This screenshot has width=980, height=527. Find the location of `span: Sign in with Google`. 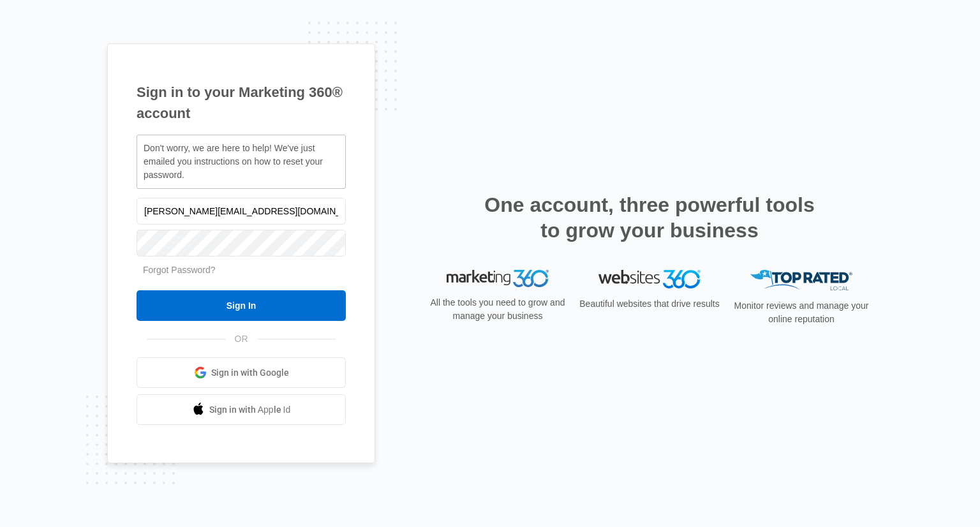

span: Sign in with Google is located at coordinates (250, 373).